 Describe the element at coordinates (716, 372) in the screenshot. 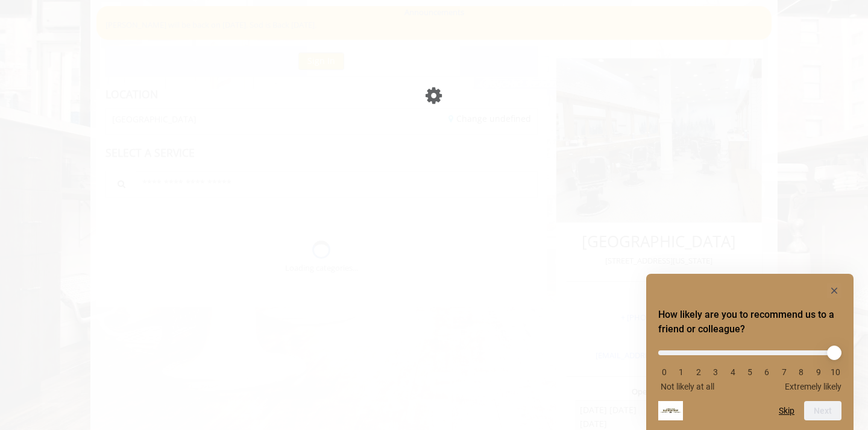

I see `li: 3` at that location.